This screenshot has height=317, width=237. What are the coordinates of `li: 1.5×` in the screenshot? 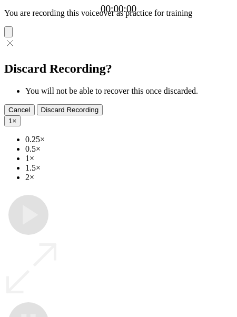 It's located at (129, 168).